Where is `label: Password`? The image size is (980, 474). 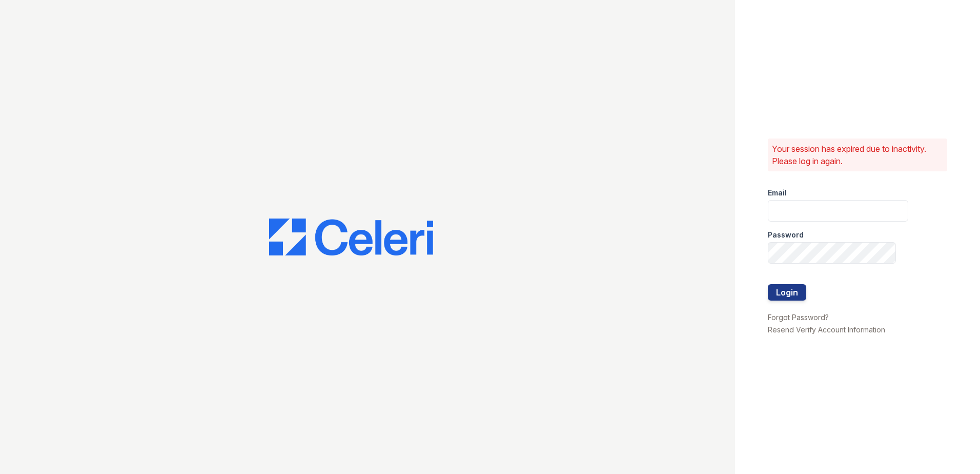
label: Password is located at coordinates (785, 235).